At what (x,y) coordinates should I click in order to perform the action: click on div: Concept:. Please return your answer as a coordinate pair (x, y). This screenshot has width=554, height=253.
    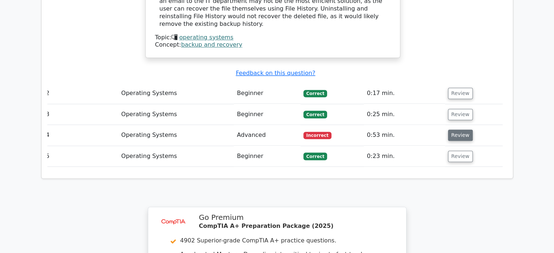
    Looking at the image, I should click on (273, 45).